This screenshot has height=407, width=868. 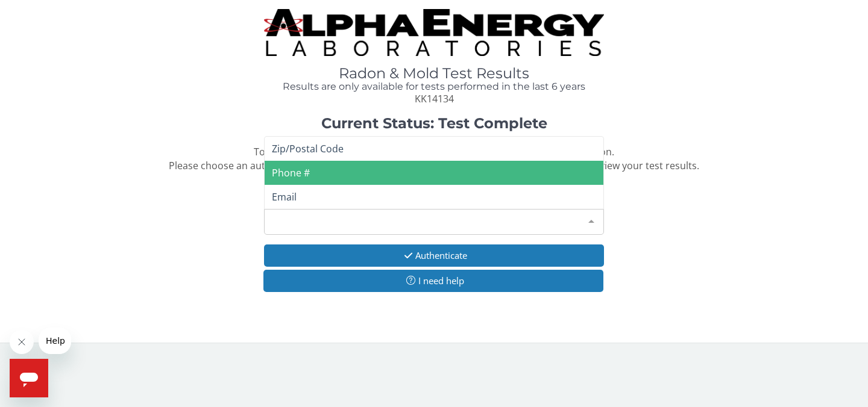 What do you see at coordinates (434, 159) in the screenshot?
I see `span: To protect your confidential test results, we need to confirm some information. Please choose an ...` at bounding box center [434, 159].